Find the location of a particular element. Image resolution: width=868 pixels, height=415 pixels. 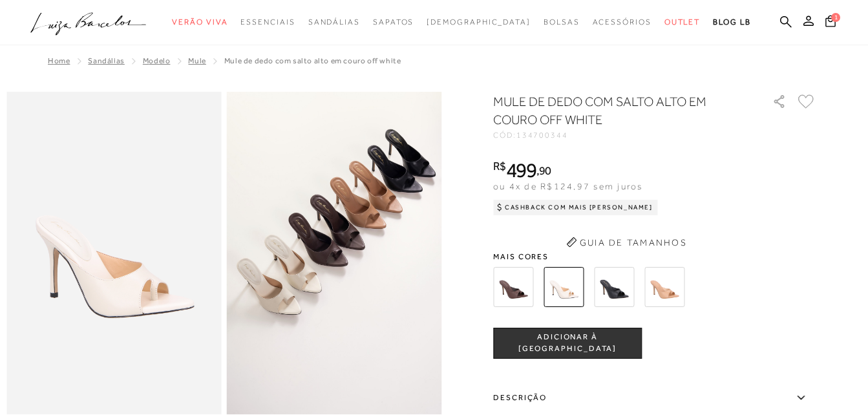

a: Home is located at coordinates (59, 61).